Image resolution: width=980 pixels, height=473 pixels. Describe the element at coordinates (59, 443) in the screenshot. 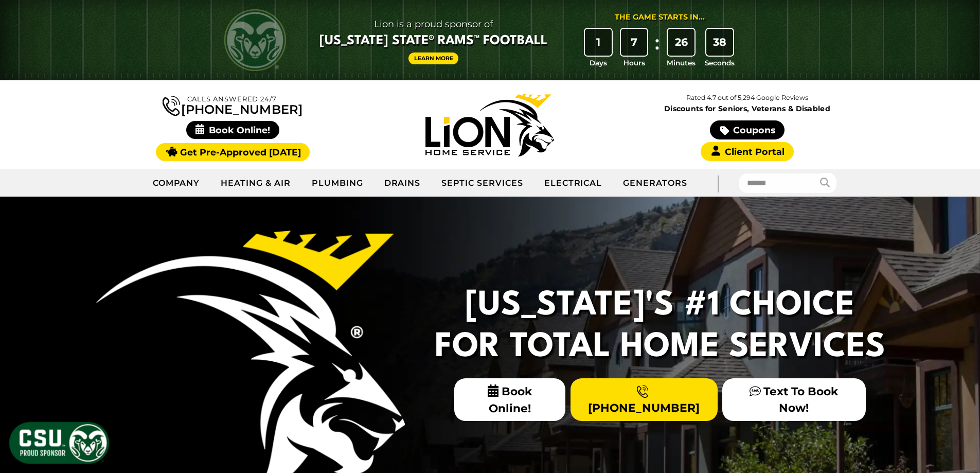

I see `img: CSU Sponsor Badge` at that location.